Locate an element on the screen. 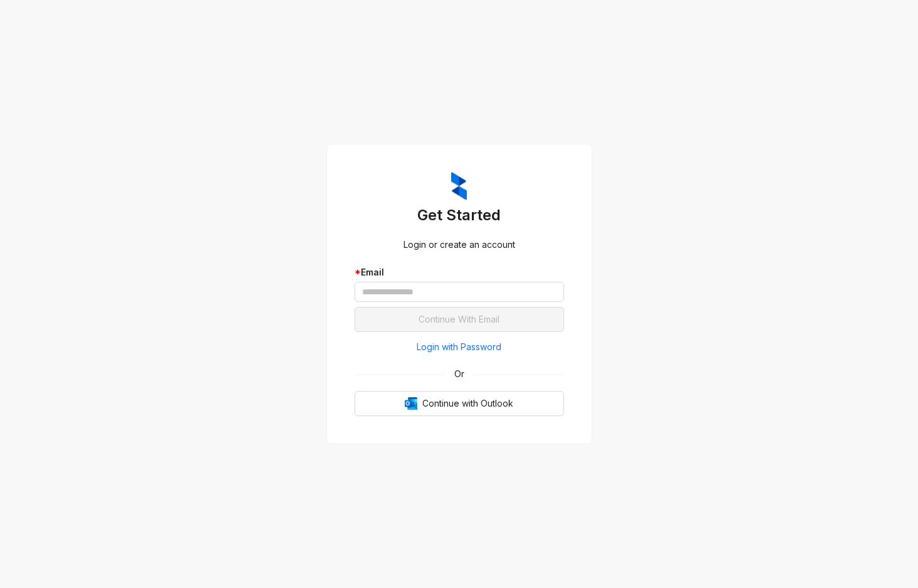 The height and width of the screenshot is (588, 918). button: Continue With Email is located at coordinates (459, 320).